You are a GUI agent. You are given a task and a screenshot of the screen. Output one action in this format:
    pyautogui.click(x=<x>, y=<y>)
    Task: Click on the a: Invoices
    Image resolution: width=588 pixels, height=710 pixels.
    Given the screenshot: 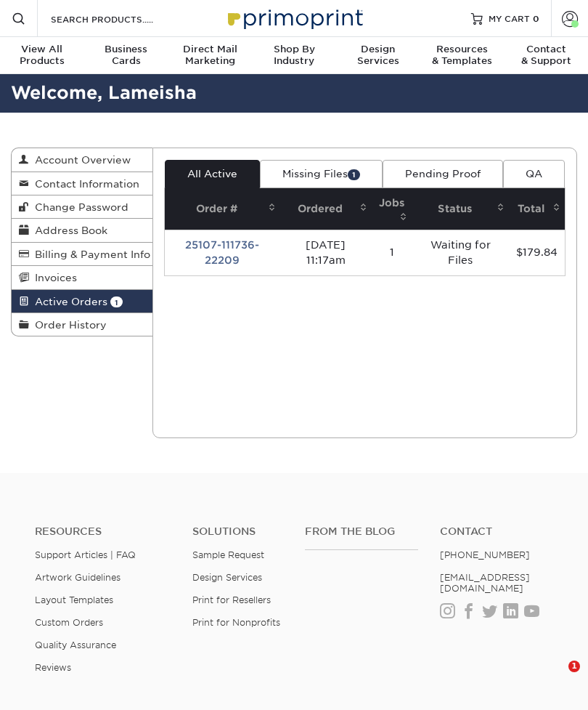 What is the action you would take?
    pyautogui.click(x=82, y=278)
    